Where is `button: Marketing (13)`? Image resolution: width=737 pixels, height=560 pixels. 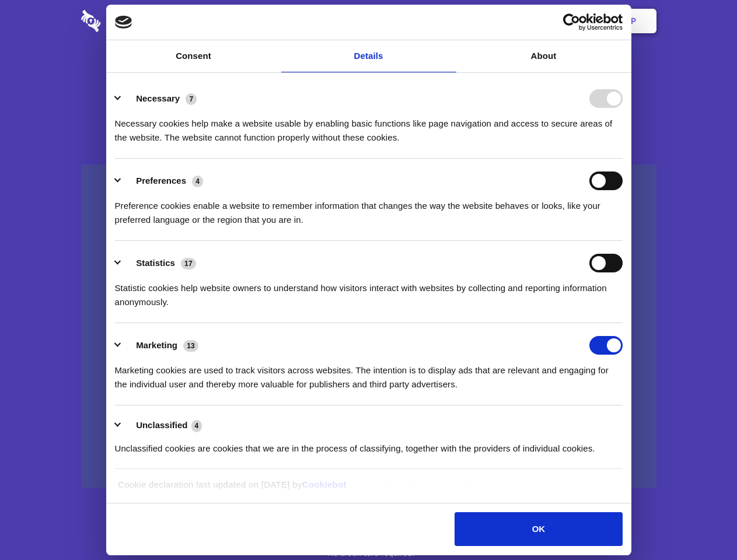
button: Marketing (13) is located at coordinates (161, 345).